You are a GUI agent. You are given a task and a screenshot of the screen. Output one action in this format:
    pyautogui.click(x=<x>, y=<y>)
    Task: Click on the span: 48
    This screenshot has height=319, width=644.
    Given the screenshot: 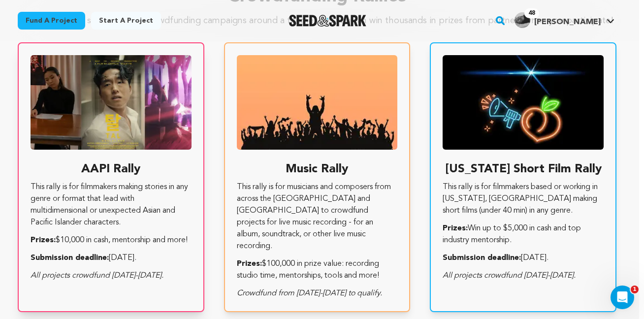 What is the action you would take?
    pyautogui.click(x=532, y=13)
    